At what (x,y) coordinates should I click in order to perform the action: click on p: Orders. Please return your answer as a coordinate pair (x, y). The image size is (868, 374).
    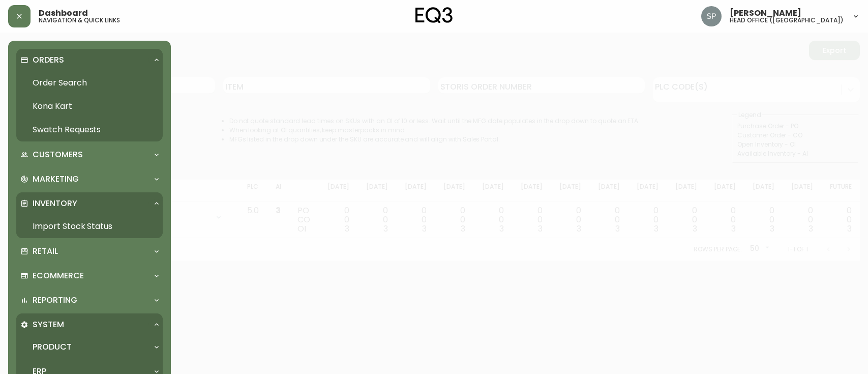
    Looking at the image, I should click on (48, 60).